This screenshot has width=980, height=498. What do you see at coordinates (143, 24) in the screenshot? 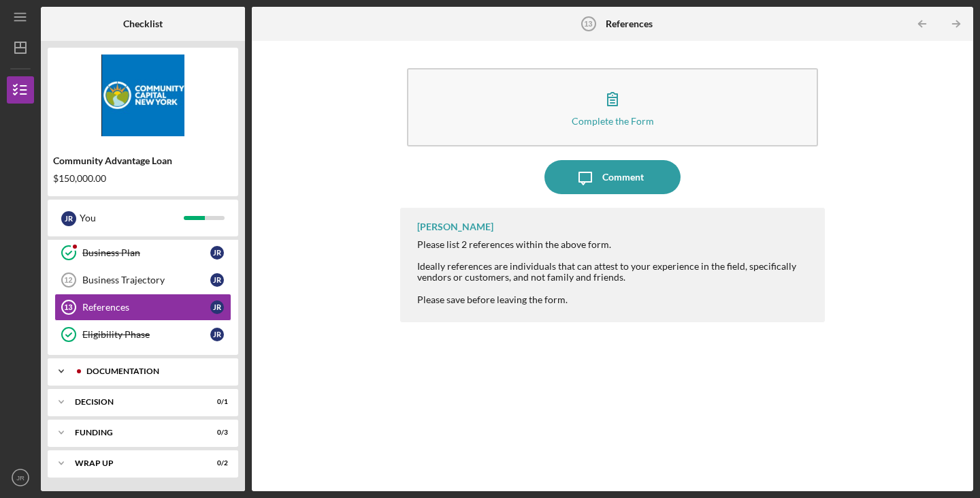
I see `b: Checklist` at bounding box center [143, 24].